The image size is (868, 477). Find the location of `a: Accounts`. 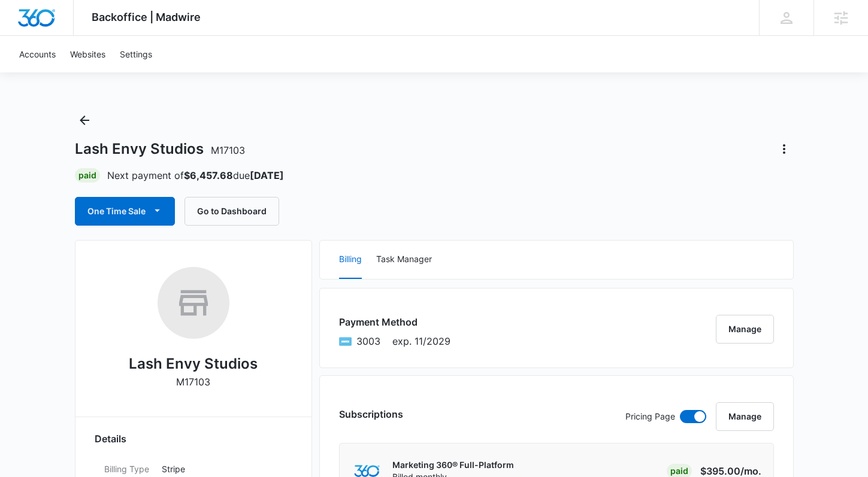

a: Accounts is located at coordinates (37, 54).